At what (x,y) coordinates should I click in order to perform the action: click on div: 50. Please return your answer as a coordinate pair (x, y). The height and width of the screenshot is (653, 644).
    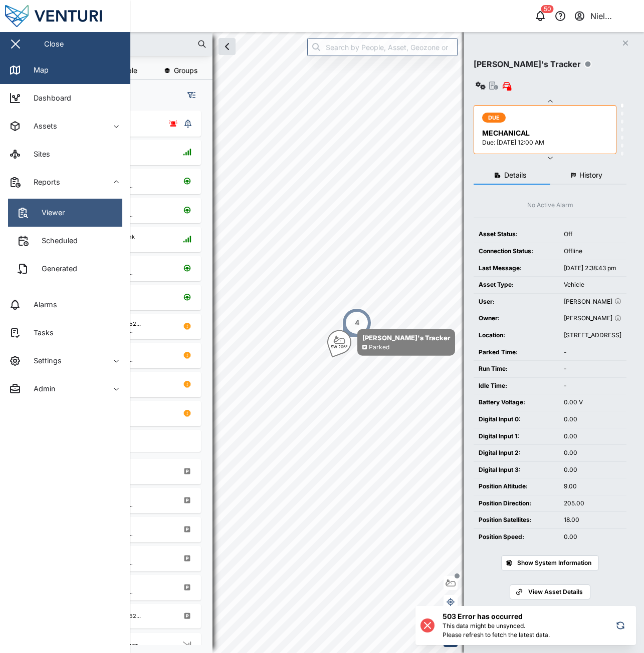
    Looking at the image, I should click on (547, 9).